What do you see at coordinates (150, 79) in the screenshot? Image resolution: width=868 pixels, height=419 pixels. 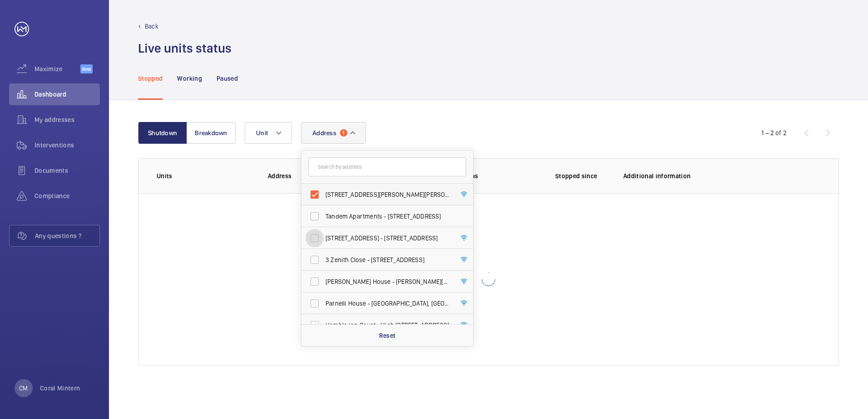 I see `p: Stopped` at bounding box center [150, 79].